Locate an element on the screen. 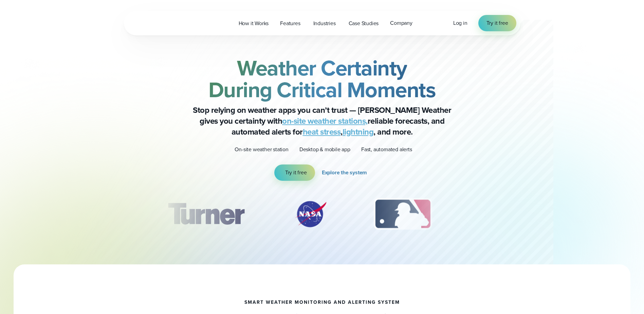 This screenshot has width=644, height=314. img: PGA.svg is located at coordinates (498, 214).